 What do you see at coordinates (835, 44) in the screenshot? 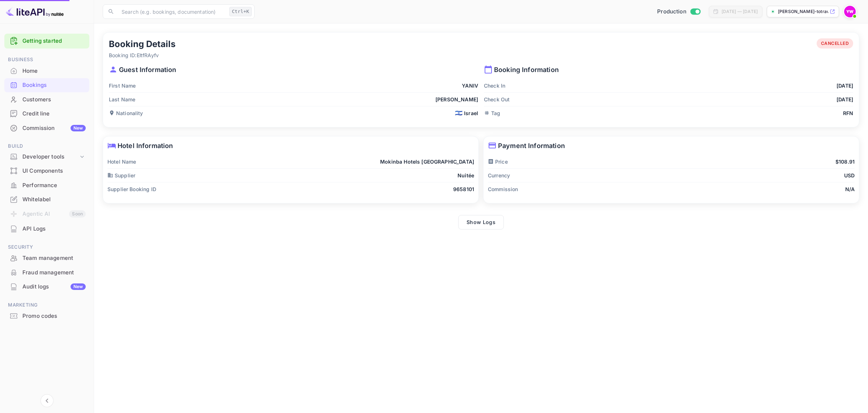
I see `span: CANCELLED` at bounding box center [835, 44].